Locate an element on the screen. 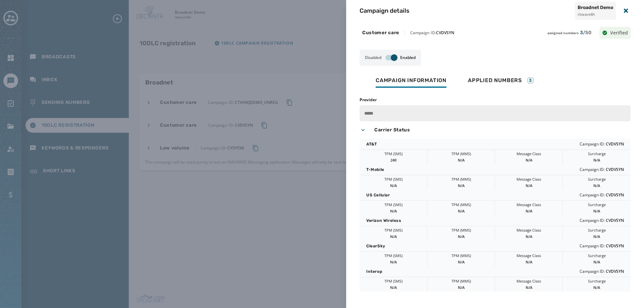 The height and width of the screenshot is (308, 644). span: Disabled is located at coordinates (373, 58).